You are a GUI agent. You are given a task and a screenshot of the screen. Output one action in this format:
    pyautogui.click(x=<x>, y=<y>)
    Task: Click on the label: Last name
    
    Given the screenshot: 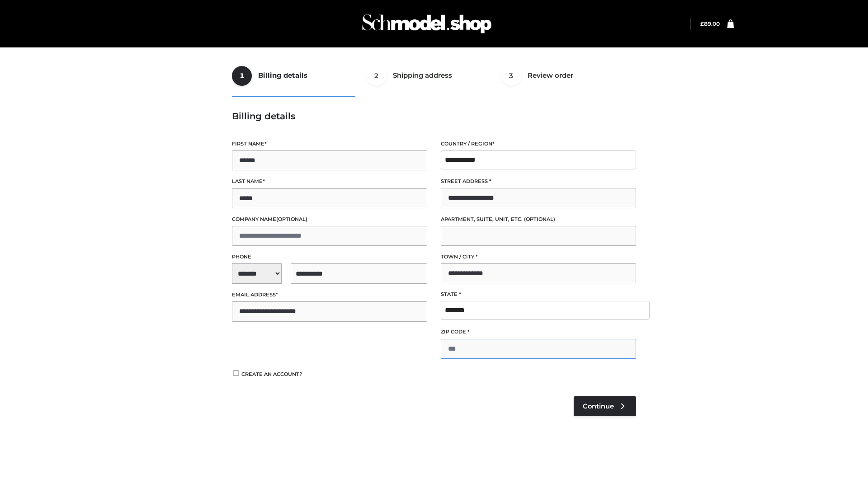 What is the action you would take?
    pyautogui.click(x=330, y=181)
    